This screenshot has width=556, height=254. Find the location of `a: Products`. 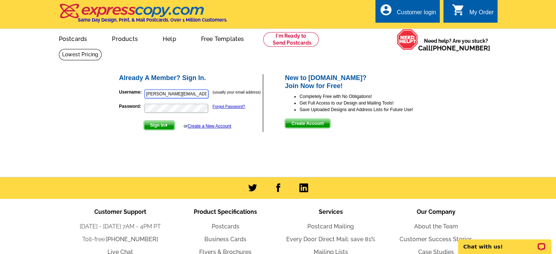

a: Products is located at coordinates (125, 38).